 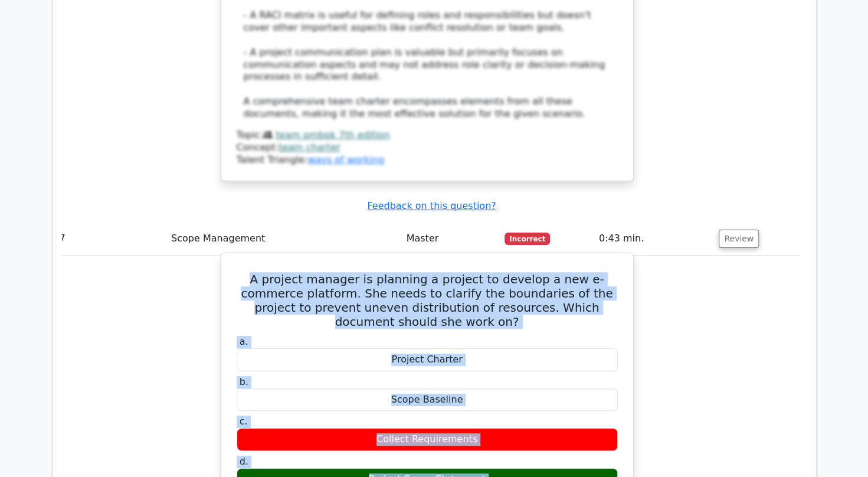 I want to click on td: Master, so click(x=451, y=238).